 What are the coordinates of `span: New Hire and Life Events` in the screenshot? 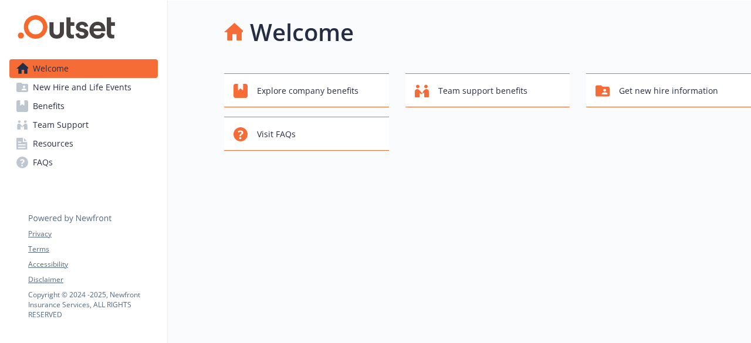 It's located at (82, 87).